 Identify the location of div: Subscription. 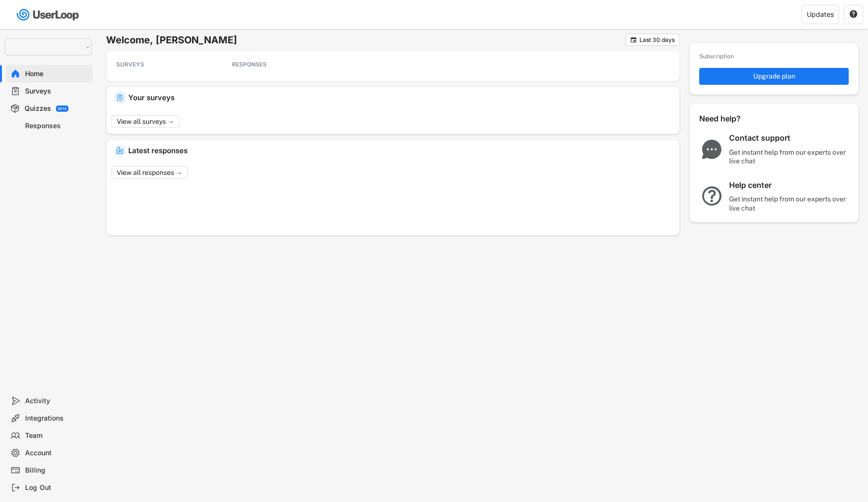
(716, 57).